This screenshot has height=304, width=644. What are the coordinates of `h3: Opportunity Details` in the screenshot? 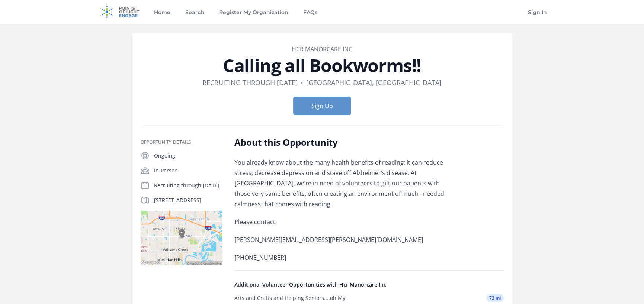 It's located at (182, 142).